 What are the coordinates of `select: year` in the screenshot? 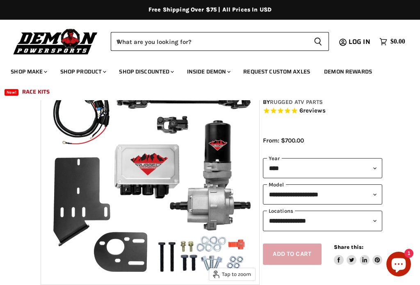 It's located at (323, 168).